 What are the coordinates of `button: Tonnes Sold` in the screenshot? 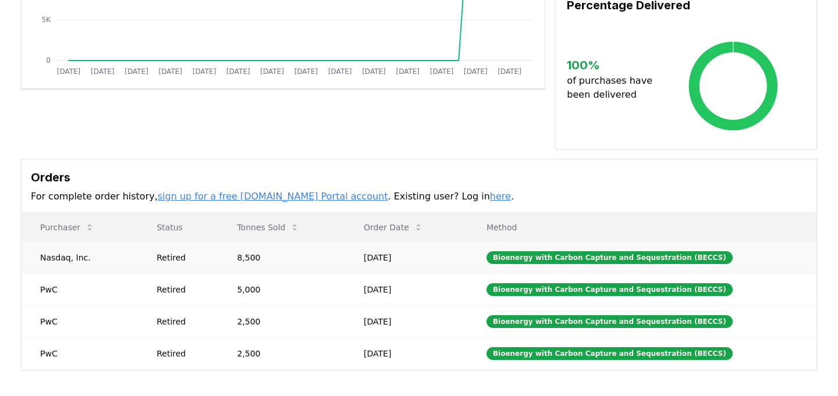 It's located at (268, 227).